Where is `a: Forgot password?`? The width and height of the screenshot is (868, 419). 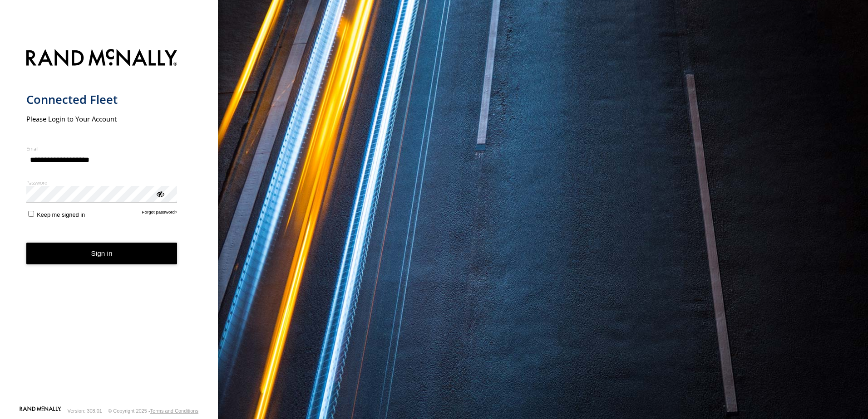
a: Forgot password? is located at coordinates (160, 214).